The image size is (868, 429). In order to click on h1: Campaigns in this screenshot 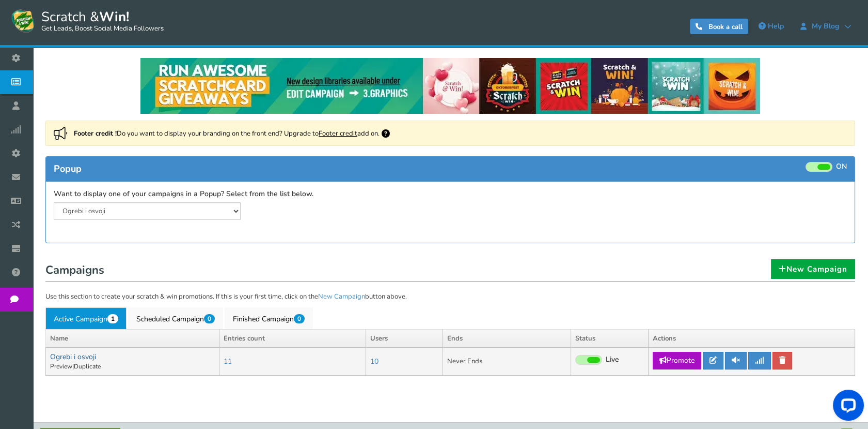, I will do `click(450, 271)`.